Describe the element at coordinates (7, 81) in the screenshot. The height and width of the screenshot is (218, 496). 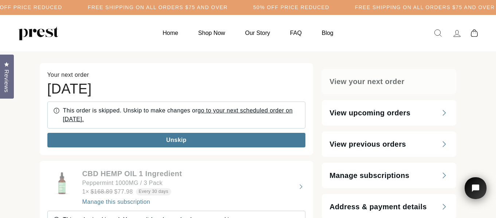
I see `span: Reviews` at that location.